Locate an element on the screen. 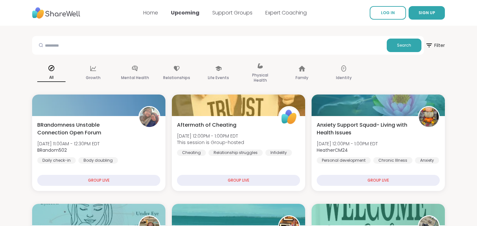 The width and height of the screenshot is (477, 226). div: Infidelity is located at coordinates (278, 152).